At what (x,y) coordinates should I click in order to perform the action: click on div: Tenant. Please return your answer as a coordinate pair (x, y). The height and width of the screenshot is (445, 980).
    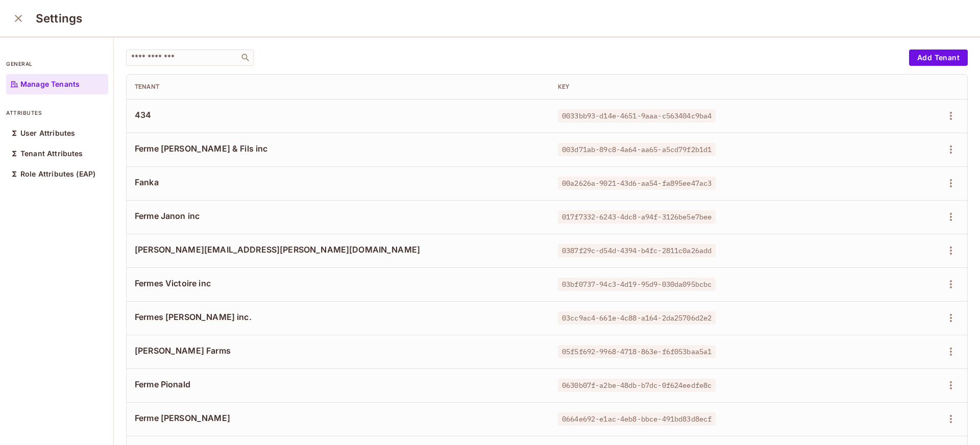
    Looking at the image, I should click on (338, 87).